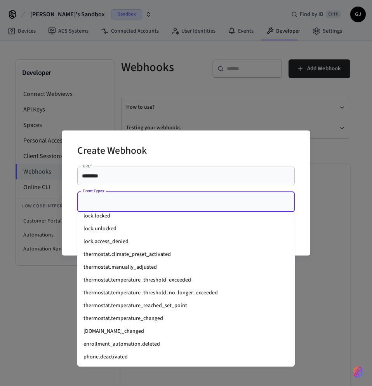  What do you see at coordinates (186, 305) in the screenshot?
I see `li: thermostat.temperature_reached_set_point` at bounding box center [186, 305].